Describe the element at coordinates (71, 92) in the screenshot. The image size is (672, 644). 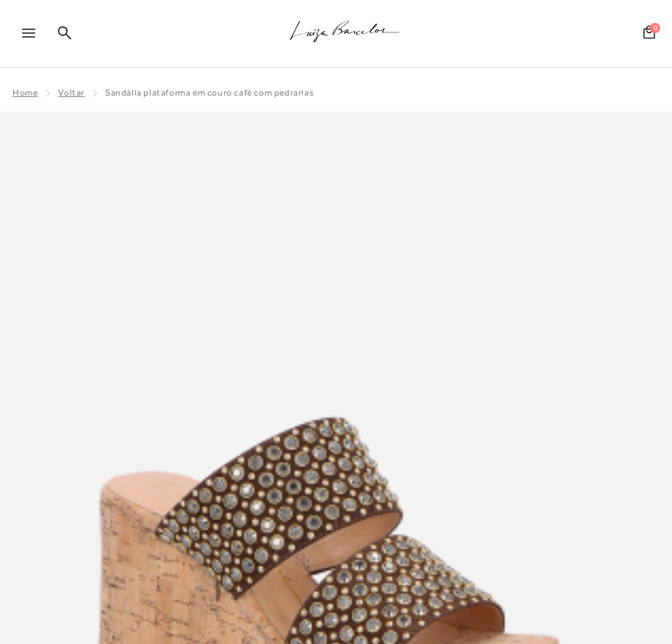
I see `span: Voltar` at that location.